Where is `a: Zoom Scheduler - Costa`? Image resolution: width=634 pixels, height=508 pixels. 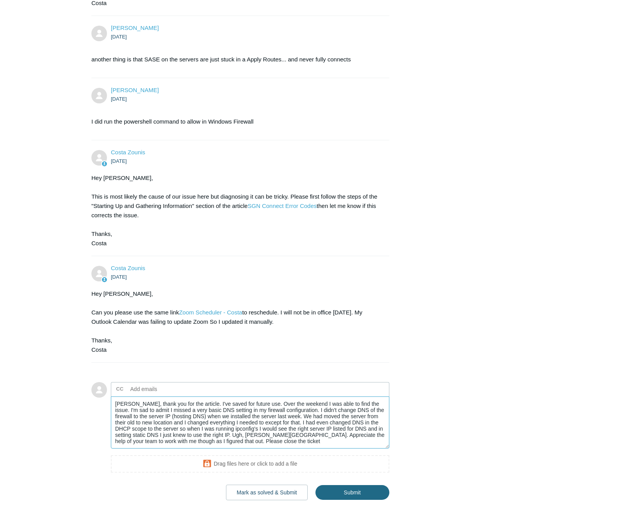 a: Zoom Scheduler - Costa is located at coordinates (210, 312).